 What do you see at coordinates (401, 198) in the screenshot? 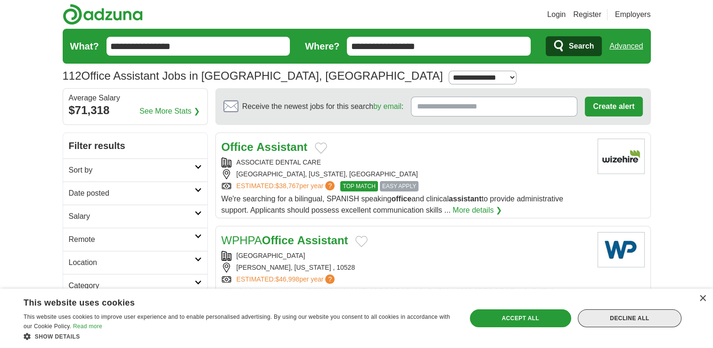
I see `strong: office` at bounding box center [401, 198].